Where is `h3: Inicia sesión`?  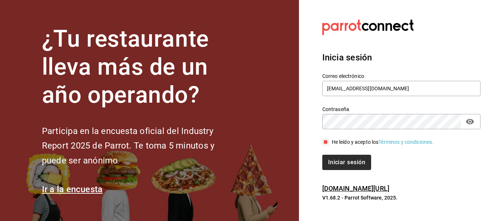 h3: Inicia sesión is located at coordinates (401, 58).